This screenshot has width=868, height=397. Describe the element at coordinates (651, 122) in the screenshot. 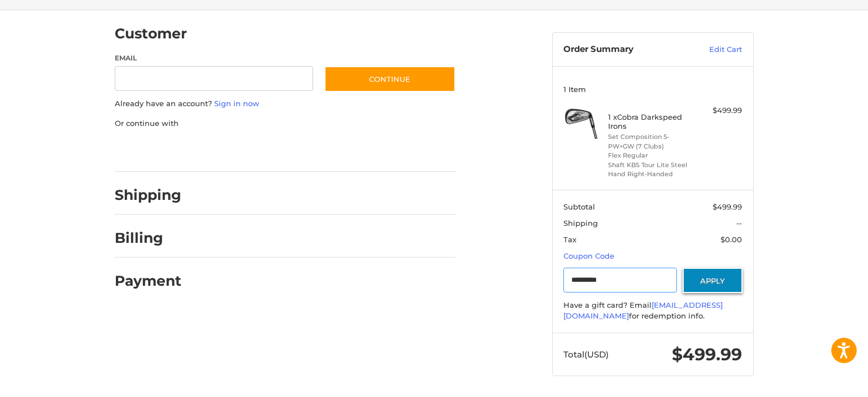

I see `h4: 1 x Cobra Darkspeed Irons` at that location.